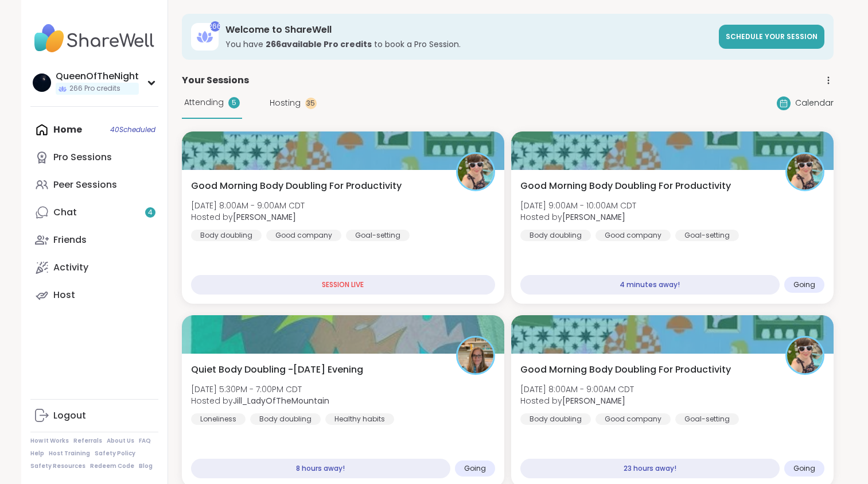 This screenshot has width=868, height=484. Describe the element at coordinates (94, 185) in the screenshot. I see `a: Peer Sessions` at that location.